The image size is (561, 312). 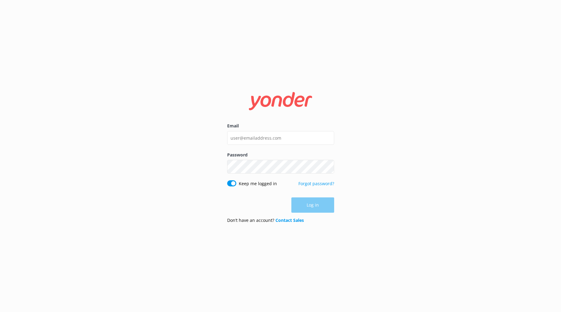 What do you see at coordinates (281, 126) in the screenshot?
I see `label: Email` at bounding box center [281, 126].